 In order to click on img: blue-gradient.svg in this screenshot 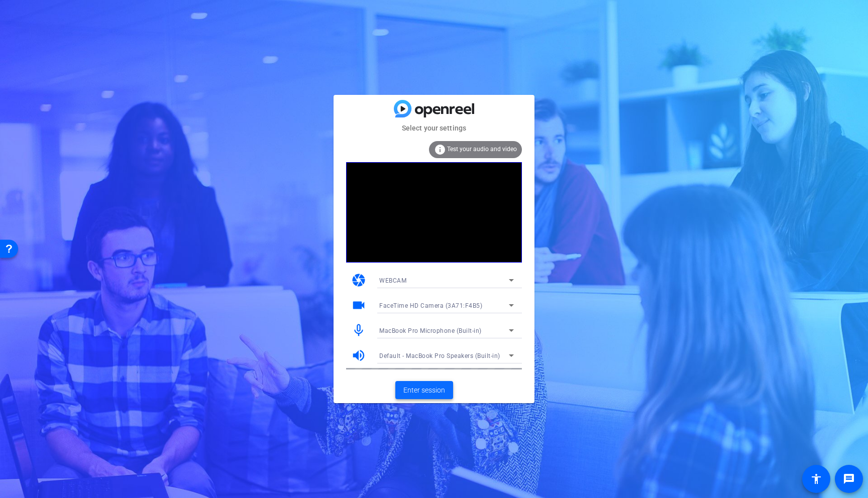, I will do `click(434, 109)`.